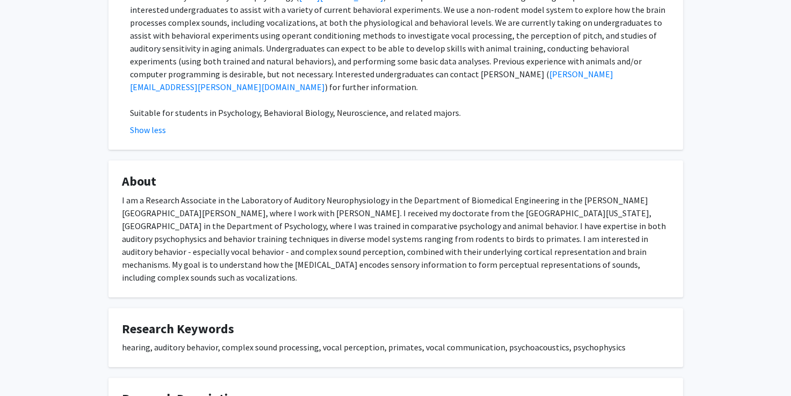 This screenshot has width=791, height=396. What do you see at coordinates (396, 181) in the screenshot?
I see `h4: About` at bounding box center [396, 181].